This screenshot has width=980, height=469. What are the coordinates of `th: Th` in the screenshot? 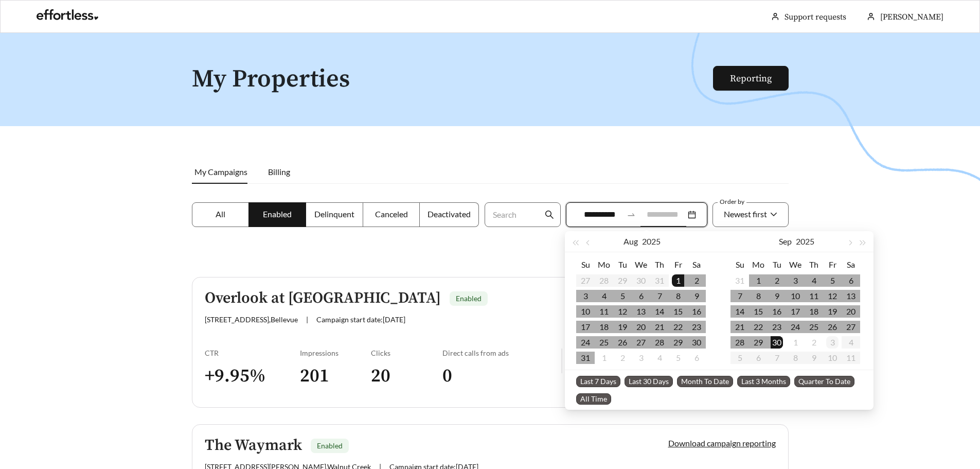 It's located at (814, 264).